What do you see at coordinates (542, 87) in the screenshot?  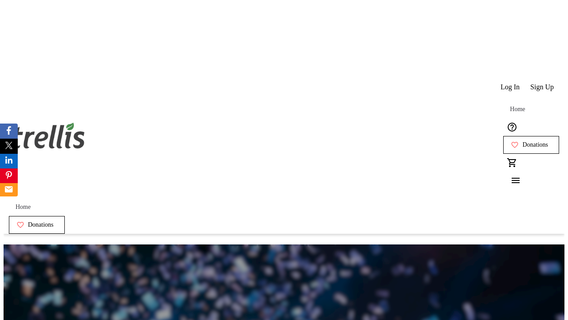 I see `span: Sign Up` at bounding box center [542, 87].